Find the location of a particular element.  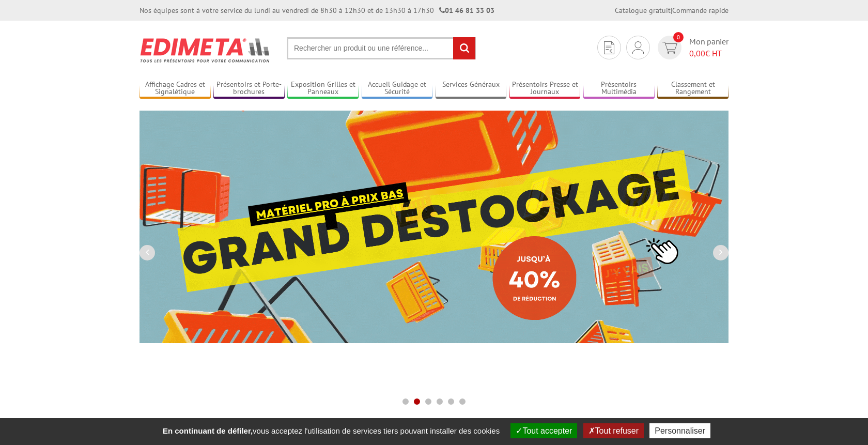

span: 0 is located at coordinates (679, 37).